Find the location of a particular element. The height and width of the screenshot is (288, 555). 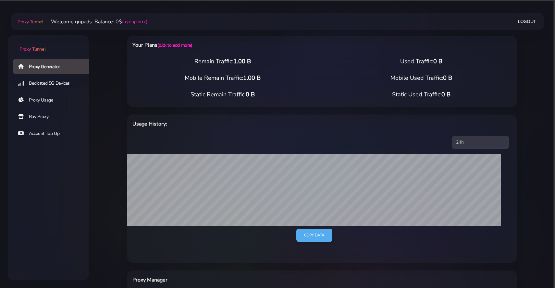

div: Static Remain Traffic: is located at coordinates (223, 94).